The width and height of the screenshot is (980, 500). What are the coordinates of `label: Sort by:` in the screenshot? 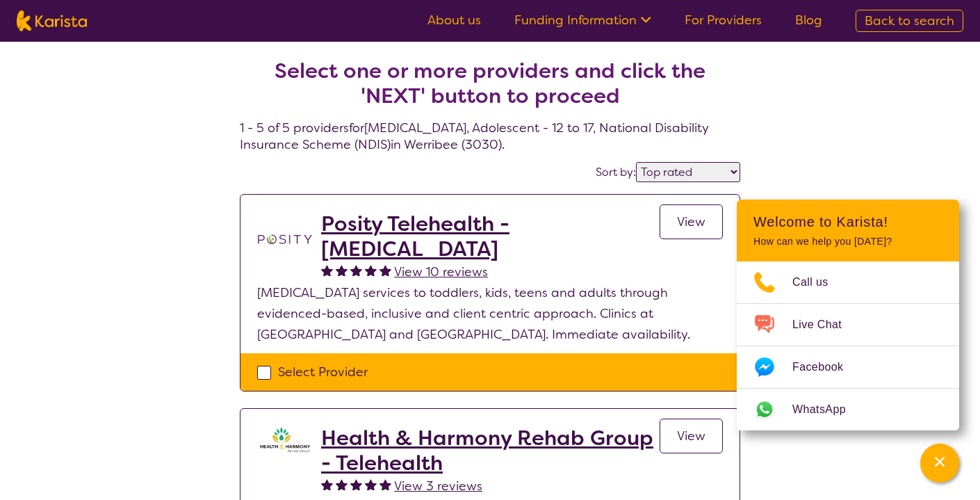 It's located at (616, 172).